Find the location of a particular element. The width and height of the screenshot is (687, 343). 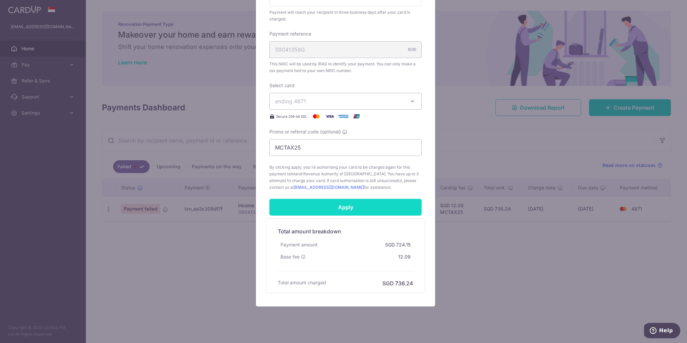

div: Payment will reach your recipient in three business days after your card is charged. is located at coordinates (345, 16).